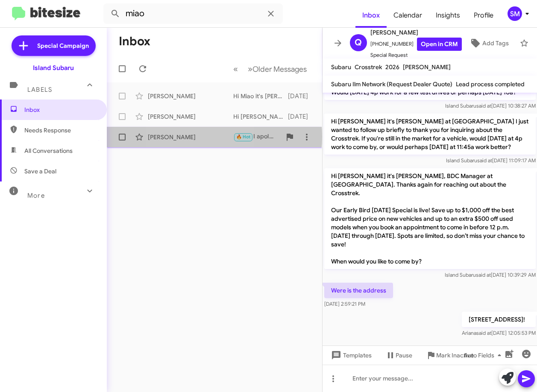 The width and height of the screenshot is (537, 392). What do you see at coordinates (358, 42) in the screenshot?
I see `span: Q` at bounding box center [358, 42].